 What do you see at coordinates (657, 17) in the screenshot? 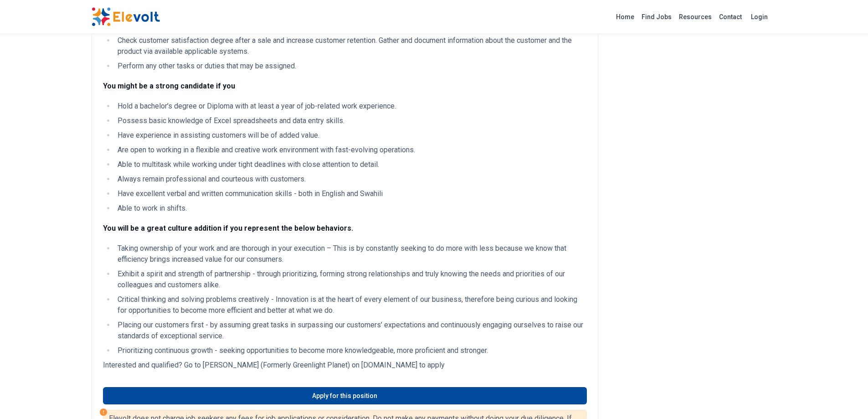
I see `a: Find Jobs` at bounding box center [657, 17].